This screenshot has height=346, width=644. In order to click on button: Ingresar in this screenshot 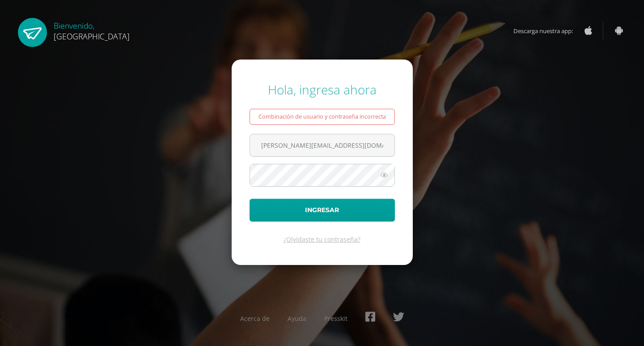, I will do `click(322, 210)`.